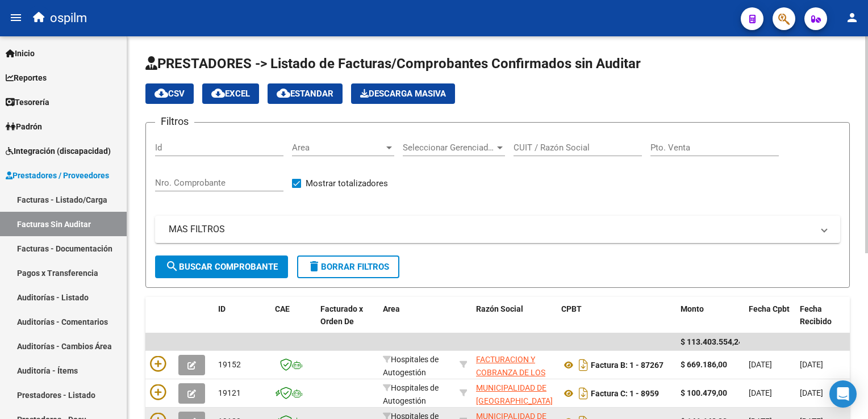 The width and height of the screenshot is (868, 419). Describe the element at coordinates (499, 309) in the screenshot. I see `span: Razón Social` at that location.